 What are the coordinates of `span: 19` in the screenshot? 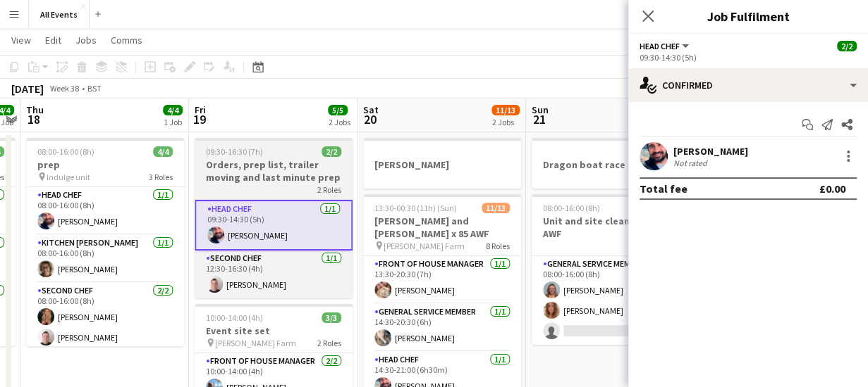 It's located at (199, 119).